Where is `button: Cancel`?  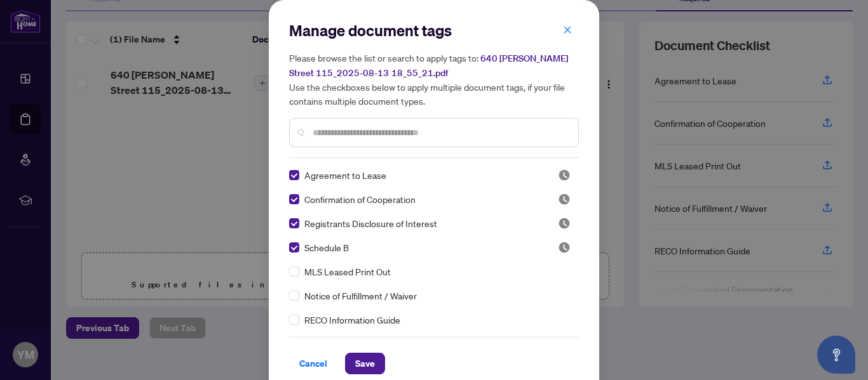 button: Cancel is located at coordinates (313, 364).